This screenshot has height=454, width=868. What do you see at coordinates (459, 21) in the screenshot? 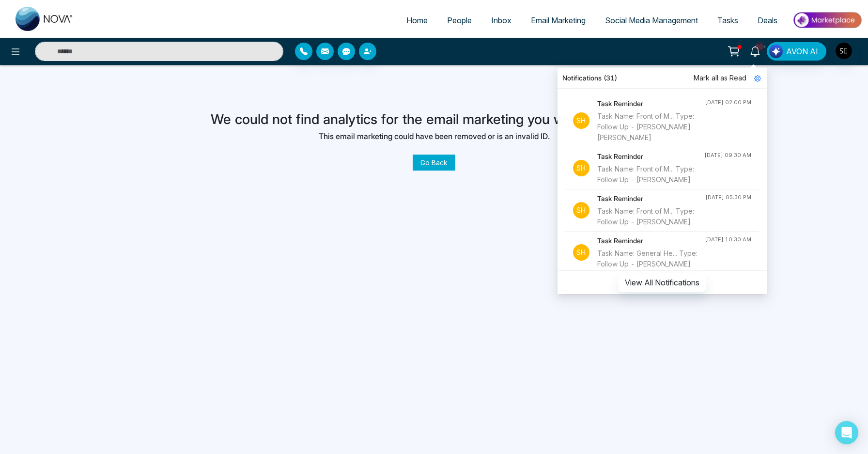
I see `a: People` at bounding box center [459, 21].